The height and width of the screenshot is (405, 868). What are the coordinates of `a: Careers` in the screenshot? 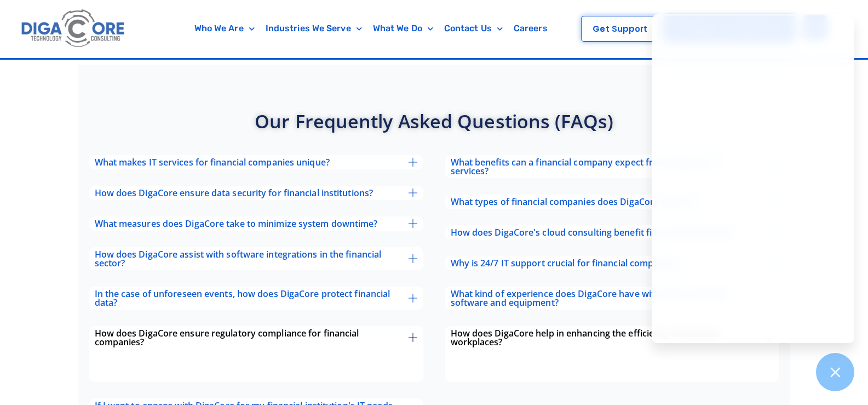 It's located at (531, 29).